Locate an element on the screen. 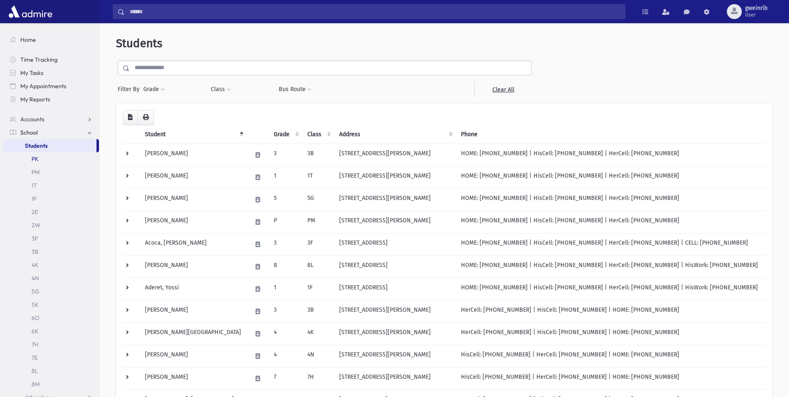 The image size is (789, 397). td: Aderet, Yossi is located at coordinates (193, 289).